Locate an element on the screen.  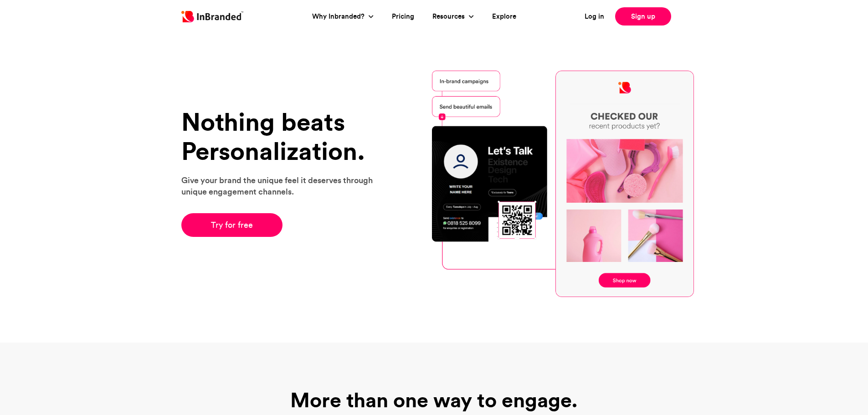
a: Log in is located at coordinates (594, 17).